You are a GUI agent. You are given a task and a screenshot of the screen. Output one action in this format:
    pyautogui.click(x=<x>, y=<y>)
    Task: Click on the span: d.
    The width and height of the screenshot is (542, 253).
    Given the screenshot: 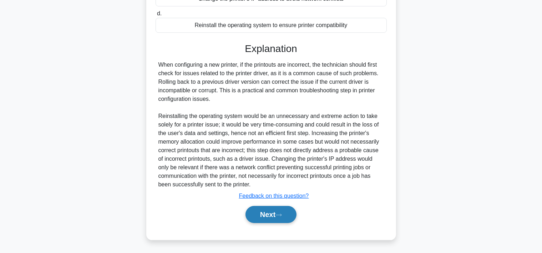 What is the action you would take?
    pyautogui.click(x=159, y=13)
    